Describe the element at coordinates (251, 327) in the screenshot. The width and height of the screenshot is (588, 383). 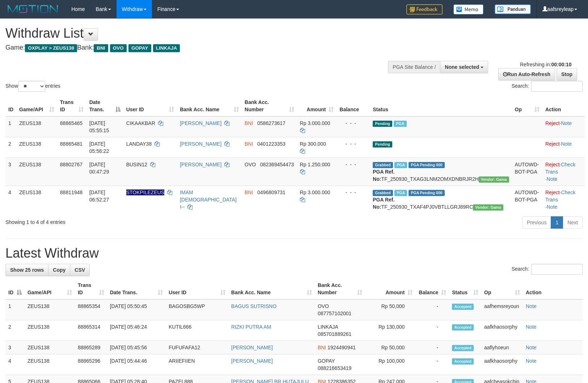
I see `a: RIZKI PUTRA AM` at that location.